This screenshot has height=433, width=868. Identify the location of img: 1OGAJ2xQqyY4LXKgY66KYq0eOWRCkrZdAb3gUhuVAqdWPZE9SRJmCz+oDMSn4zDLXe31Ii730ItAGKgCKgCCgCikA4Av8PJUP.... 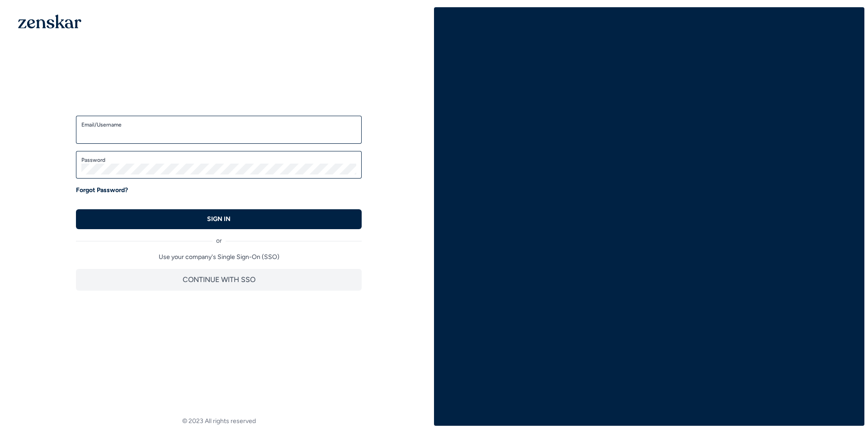
(50, 22).